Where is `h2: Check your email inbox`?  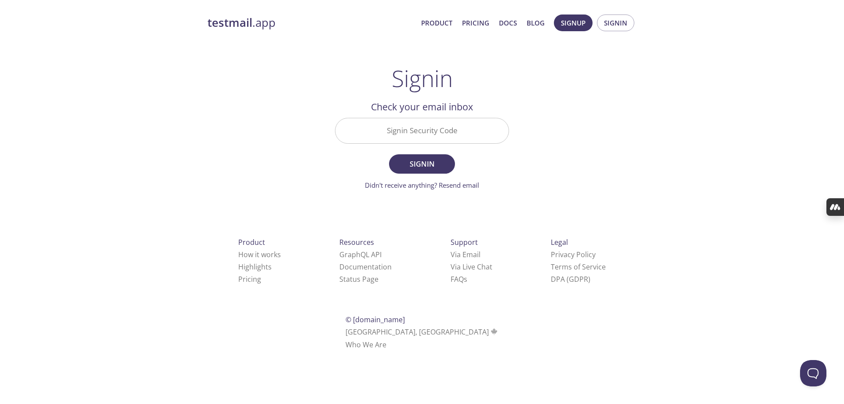
h2: Check your email inbox is located at coordinates (422, 107).